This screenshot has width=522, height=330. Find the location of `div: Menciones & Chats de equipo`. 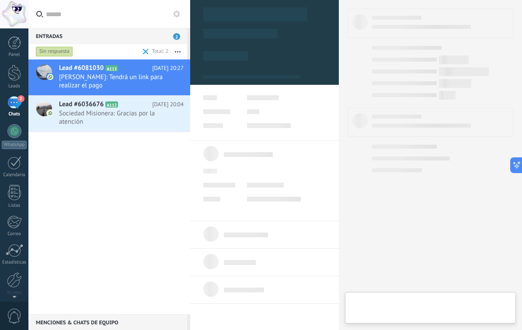

div: Menciones & Chats de equipo is located at coordinates (108, 322).